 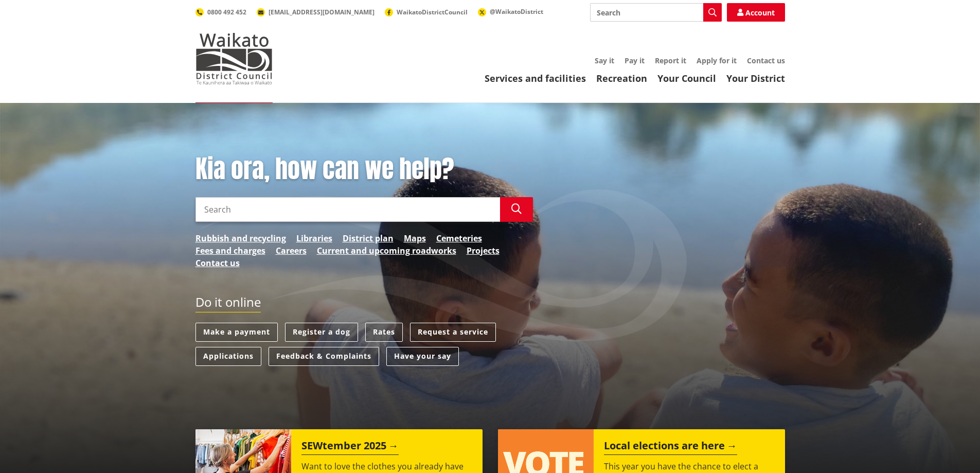 What do you see at coordinates (621, 78) in the screenshot?
I see `a: Recreation` at bounding box center [621, 78].